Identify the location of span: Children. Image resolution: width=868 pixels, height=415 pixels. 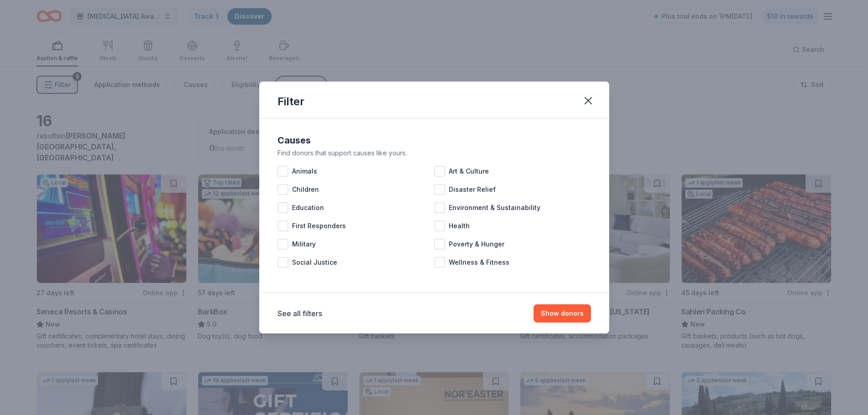
(305, 190).